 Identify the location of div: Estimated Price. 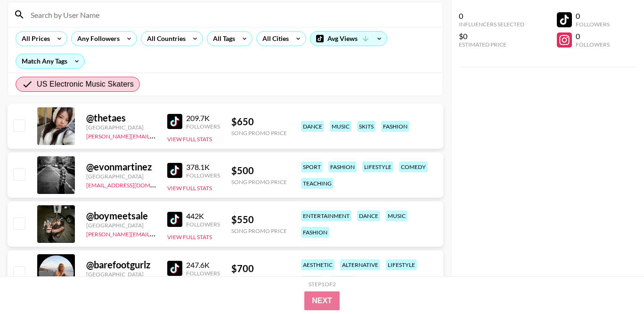
(491, 45).